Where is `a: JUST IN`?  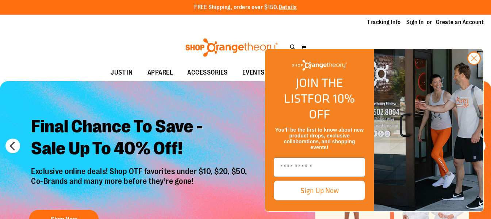
a: JUST IN is located at coordinates (122, 73).